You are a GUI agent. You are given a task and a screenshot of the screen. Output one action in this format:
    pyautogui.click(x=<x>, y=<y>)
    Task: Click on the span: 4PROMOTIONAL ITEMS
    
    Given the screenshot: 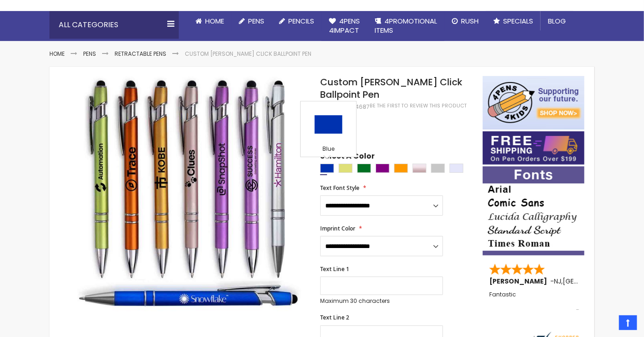 What is the action you would take?
    pyautogui.click(x=406, y=25)
    